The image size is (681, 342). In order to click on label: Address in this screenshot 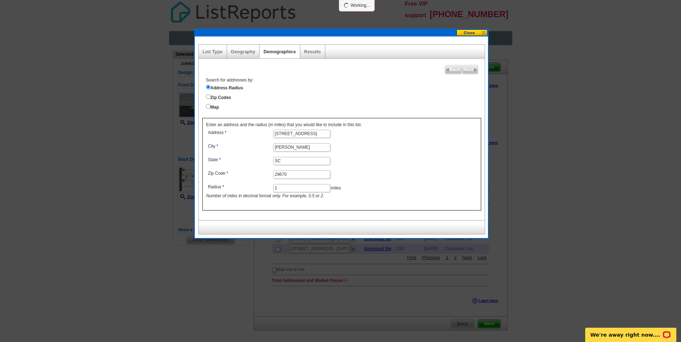, I will do `click(240, 133)`.